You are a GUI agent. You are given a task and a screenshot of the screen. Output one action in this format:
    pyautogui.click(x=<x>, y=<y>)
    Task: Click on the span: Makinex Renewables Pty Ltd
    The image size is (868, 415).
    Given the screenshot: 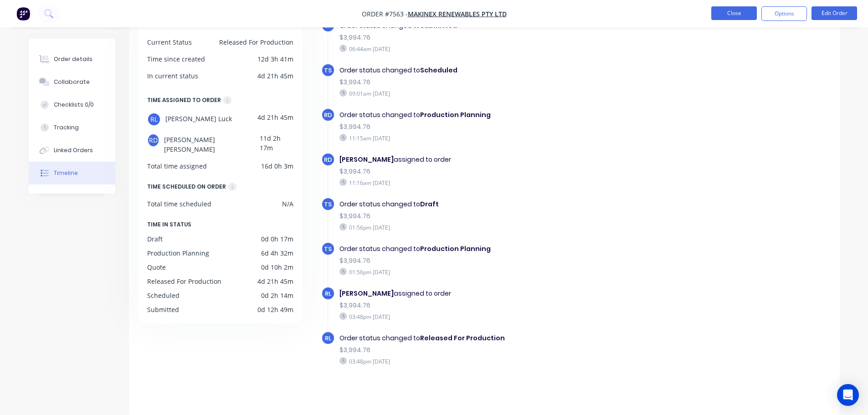 What is the action you would take?
    pyautogui.click(x=457, y=14)
    